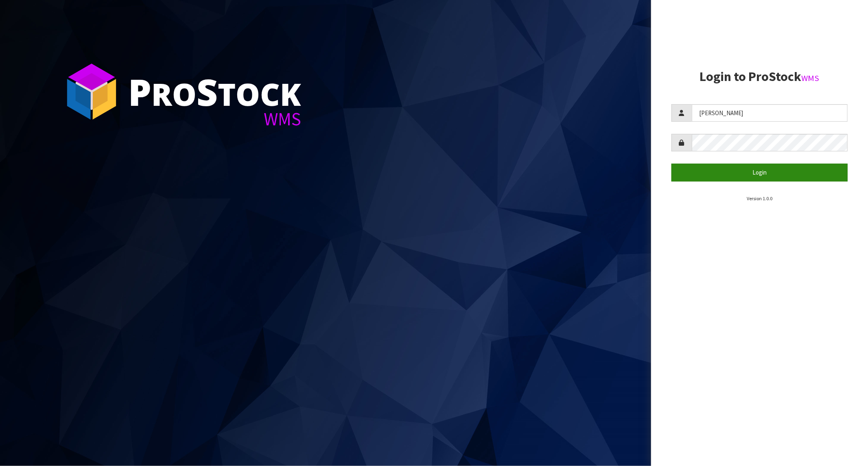 The width and height of the screenshot is (868, 466). What do you see at coordinates (759, 198) in the screenshot?
I see `small: Version 1.0.0` at bounding box center [759, 198].